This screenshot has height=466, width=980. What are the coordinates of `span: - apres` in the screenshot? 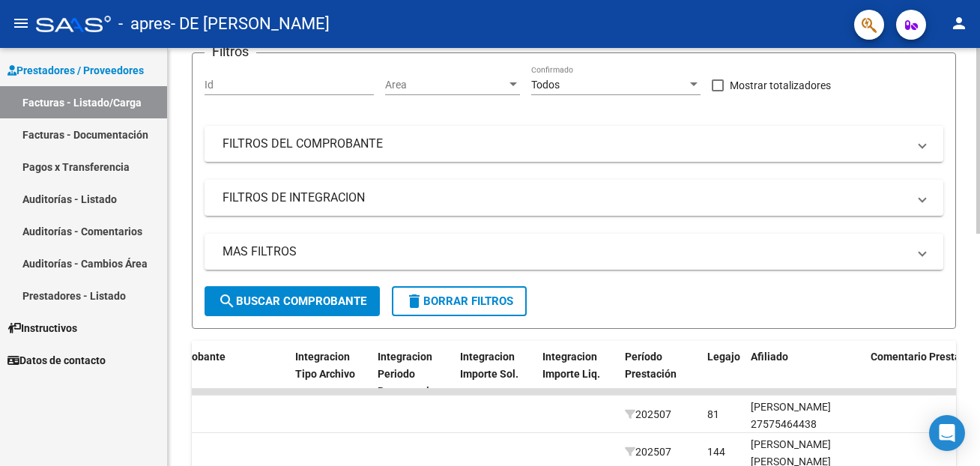 It's located at (145, 24).